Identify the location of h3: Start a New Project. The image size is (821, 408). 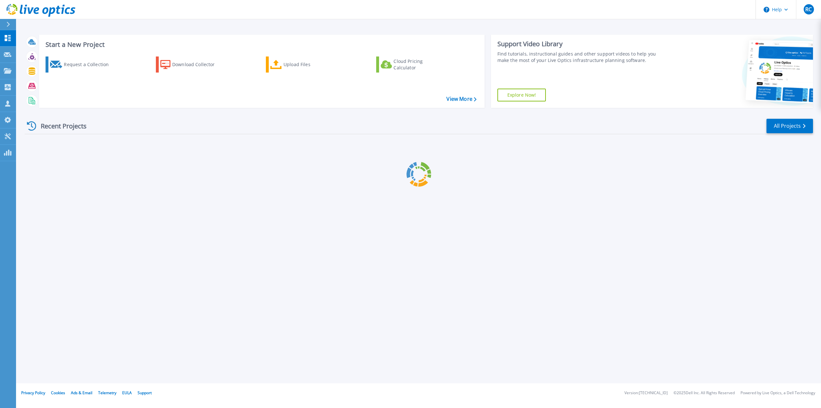
(261, 45).